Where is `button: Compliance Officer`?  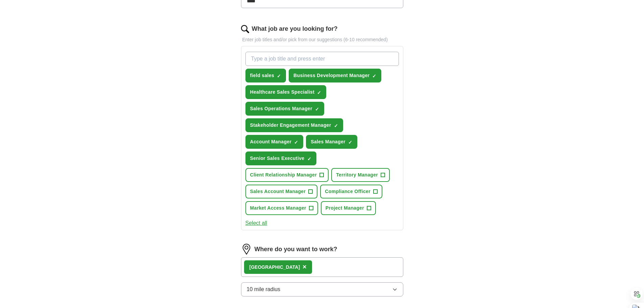
button: Compliance Officer is located at coordinates (351, 192).